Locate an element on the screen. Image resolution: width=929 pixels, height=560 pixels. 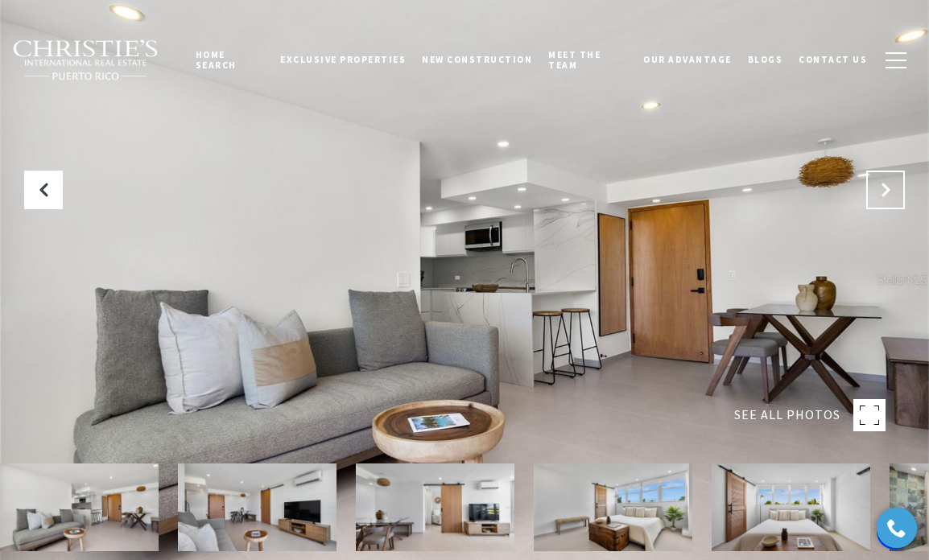
button: Previous Slide is located at coordinates (43, 190).